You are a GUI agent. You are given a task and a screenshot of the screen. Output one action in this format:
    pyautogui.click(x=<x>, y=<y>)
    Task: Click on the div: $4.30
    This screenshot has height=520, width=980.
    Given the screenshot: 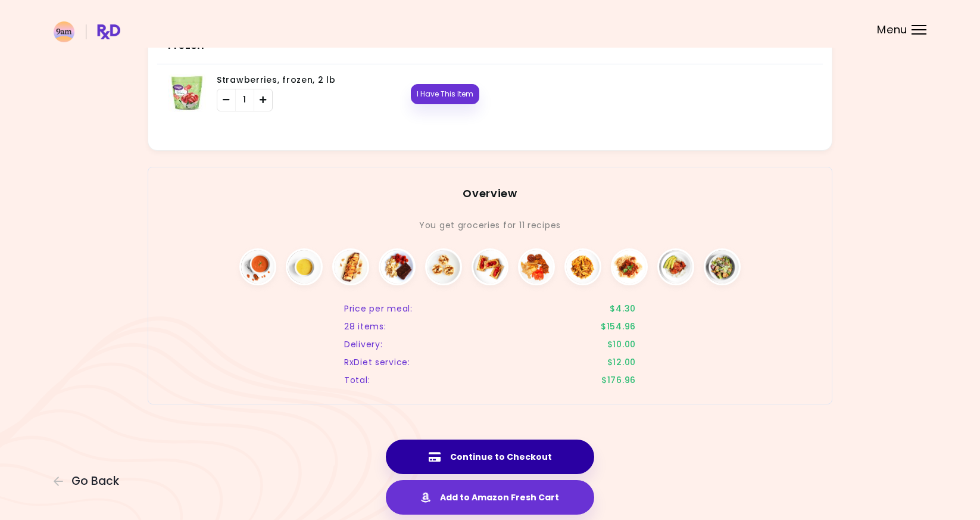 What is the action you would take?
    pyautogui.click(x=623, y=308)
    